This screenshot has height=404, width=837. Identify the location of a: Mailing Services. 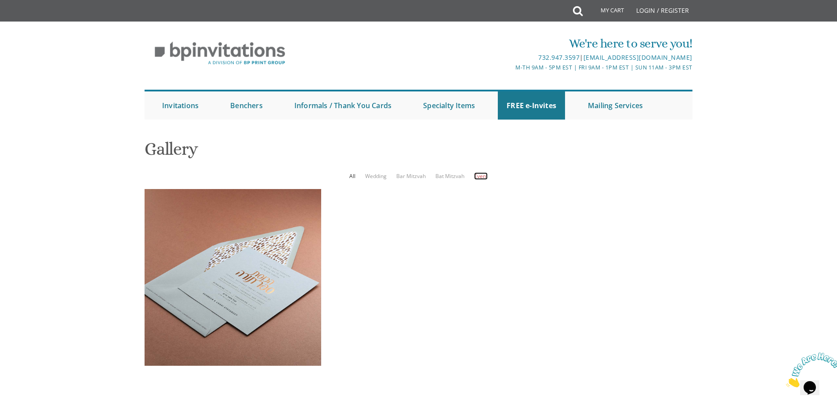
(615, 105).